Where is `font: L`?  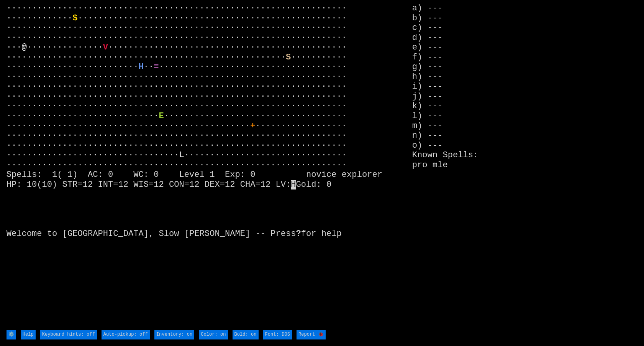
font: L is located at coordinates (182, 155).